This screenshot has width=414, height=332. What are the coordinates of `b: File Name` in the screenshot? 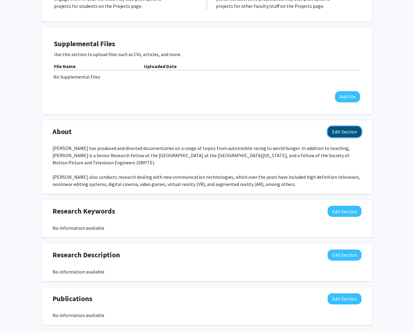 It's located at (65, 66).